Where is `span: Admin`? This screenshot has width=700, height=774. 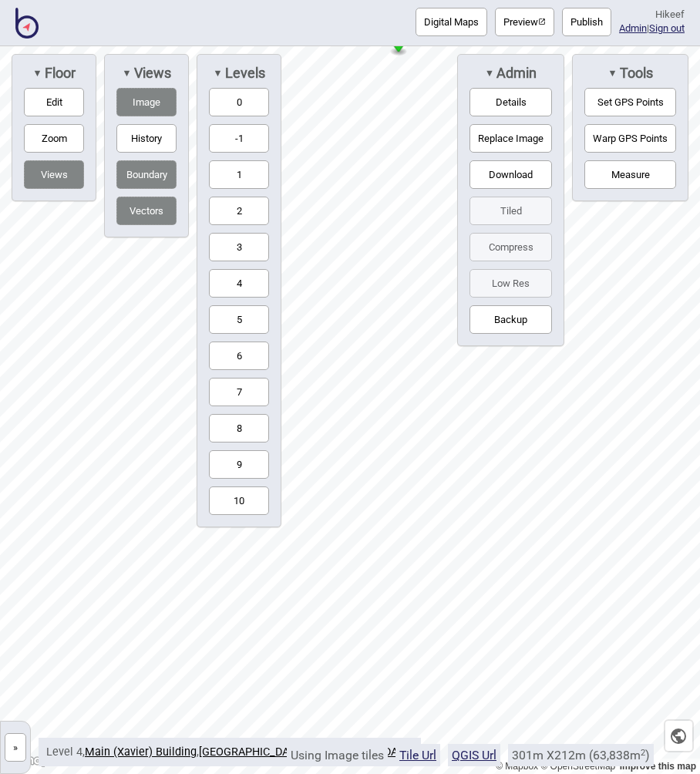 span: Admin is located at coordinates (515, 73).